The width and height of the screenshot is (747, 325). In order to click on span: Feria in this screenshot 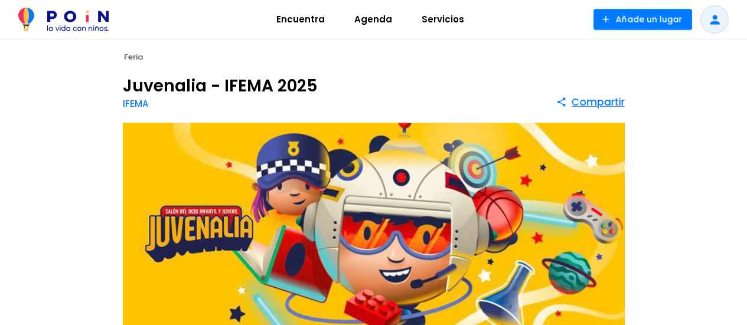, I will do `click(133, 57)`.